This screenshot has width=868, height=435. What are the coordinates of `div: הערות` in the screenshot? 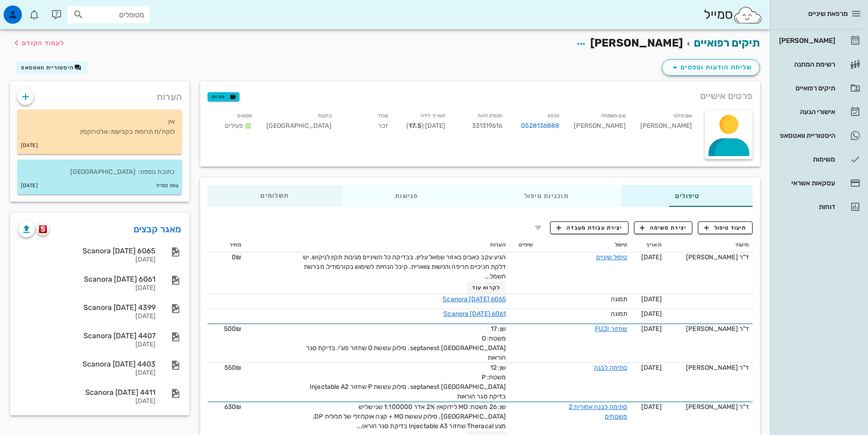 It's located at (99, 94).